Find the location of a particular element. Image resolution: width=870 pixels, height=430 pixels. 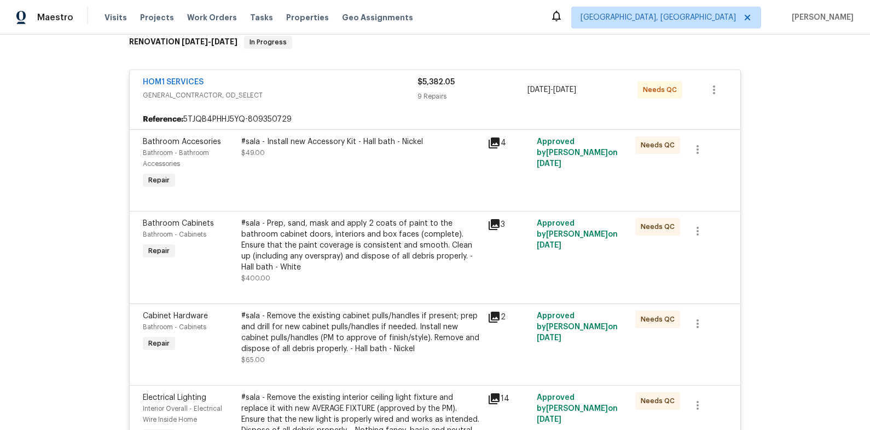

span: GENERAL_CONTRACTOR, OD_SELECT is located at coordinates (280, 95).